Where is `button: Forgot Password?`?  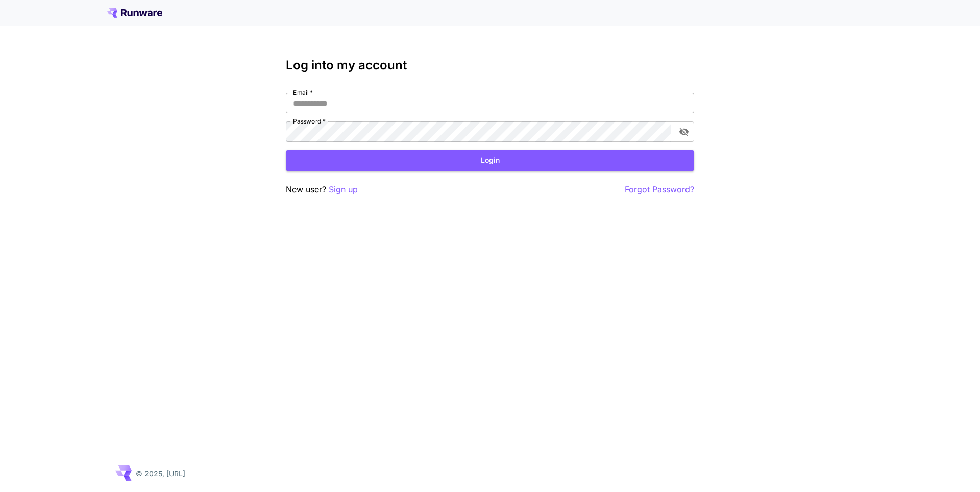 button: Forgot Password? is located at coordinates (659, 189).